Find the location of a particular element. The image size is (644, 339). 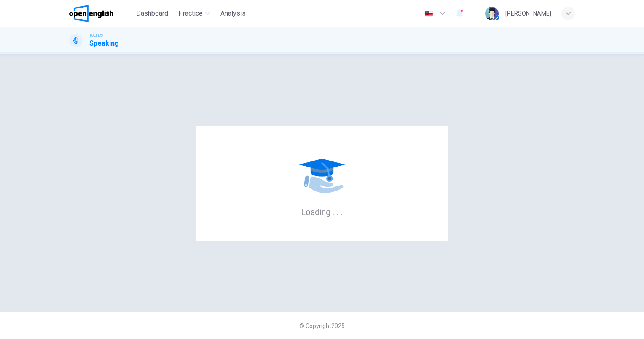

button: Practice is located at coordinates (194, 13).